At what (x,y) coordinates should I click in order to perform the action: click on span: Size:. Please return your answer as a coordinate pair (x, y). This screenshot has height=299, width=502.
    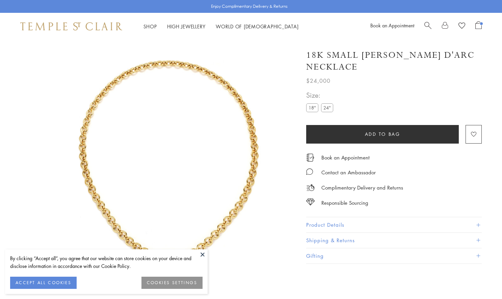
    Looking at the image, I should click on (321, 95).